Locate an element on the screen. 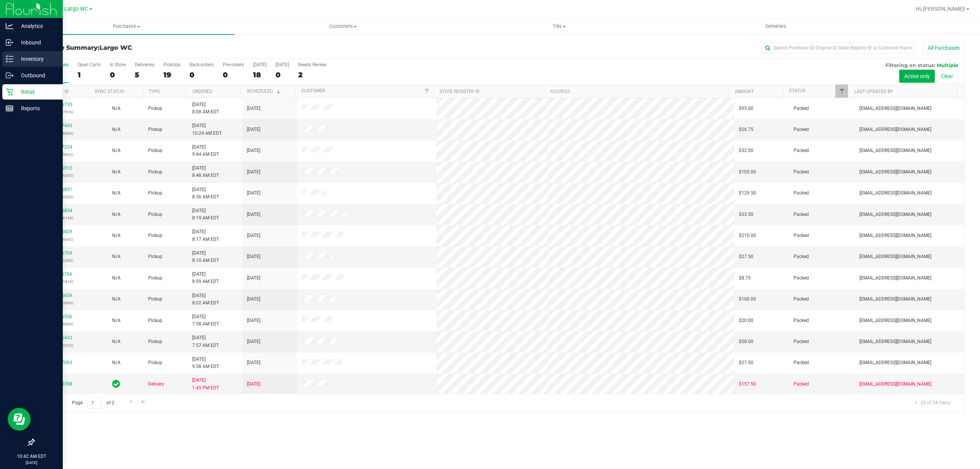  input: Search Purchase ID, Original ID, State Registry ID or Customer Name... is located at coordinates (838, 48).